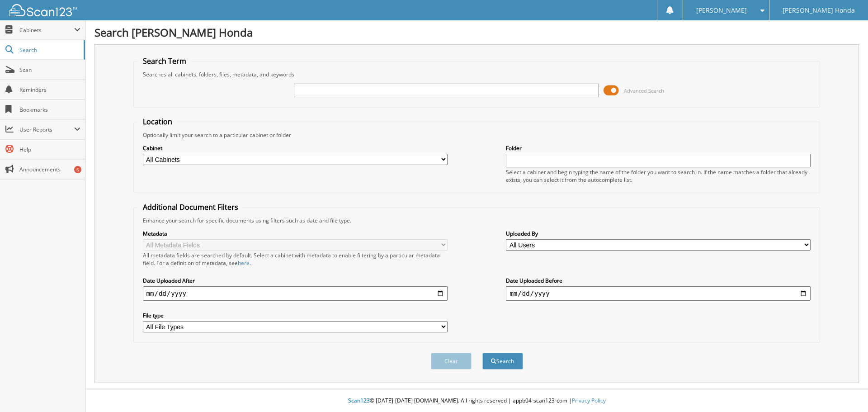 The height and width of the screenshot is (412, 868). What do you see at coordinates (295, 148) in the screenshot?
I see `label: Cabinet` at bounding box center [295, 148].